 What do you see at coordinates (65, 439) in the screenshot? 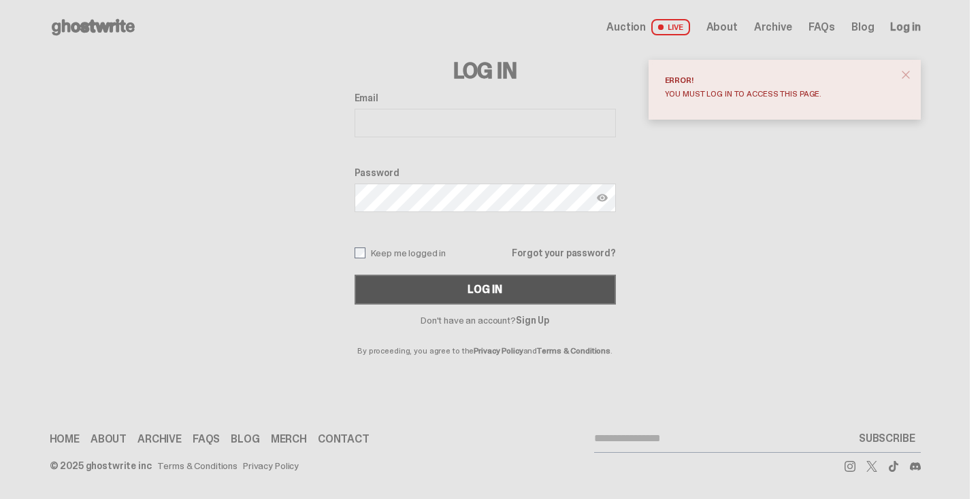
I see `a: Home` at bounding box center [65, 439].